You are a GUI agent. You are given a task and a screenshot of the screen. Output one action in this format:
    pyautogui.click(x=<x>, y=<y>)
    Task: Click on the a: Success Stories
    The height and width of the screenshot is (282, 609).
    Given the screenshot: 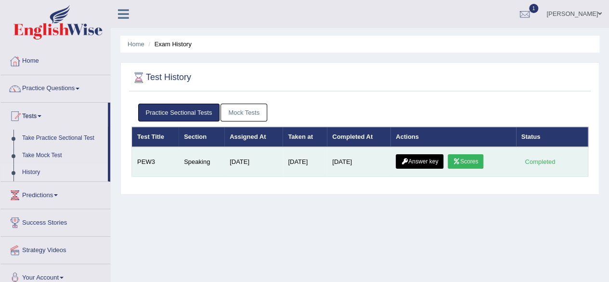 What is the action you would take?
    pyautogui.click(x=55, y=221)
    